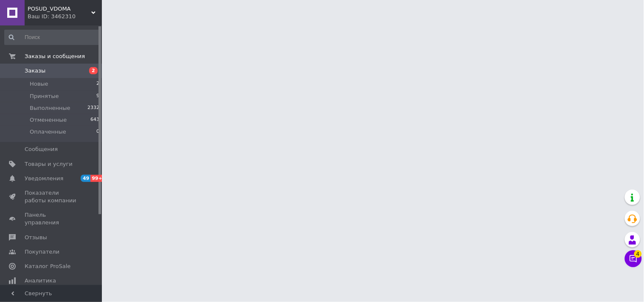 The height and width of the screenshot is (302, 644). Describe the element at coordinates (55, 56) in the screenshot. I see `span: Заказы и сообщения` at that location.